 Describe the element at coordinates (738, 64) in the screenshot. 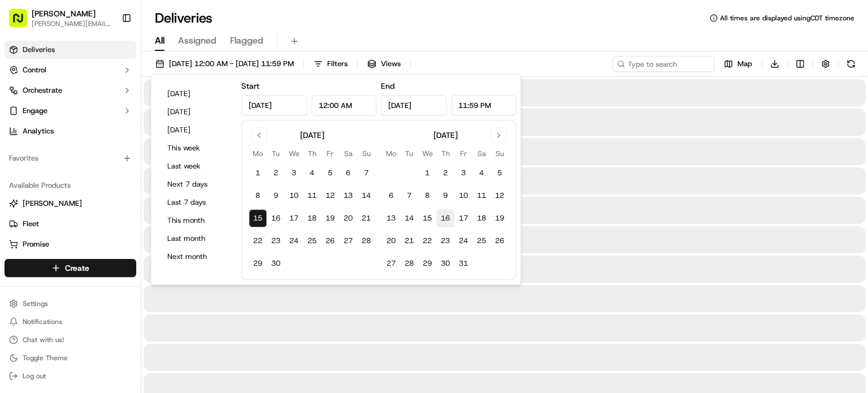

I see `button: Map` at that location.